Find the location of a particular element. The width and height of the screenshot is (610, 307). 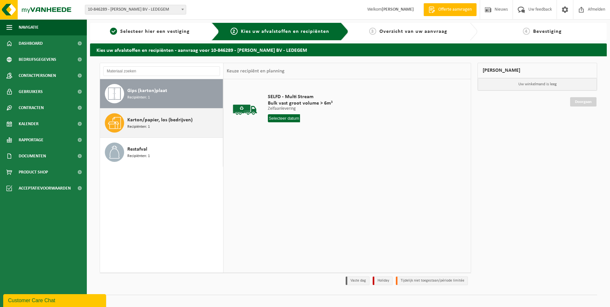

span: Bulk vast groot volume > 6m³ is located at coordinates (300, 103).